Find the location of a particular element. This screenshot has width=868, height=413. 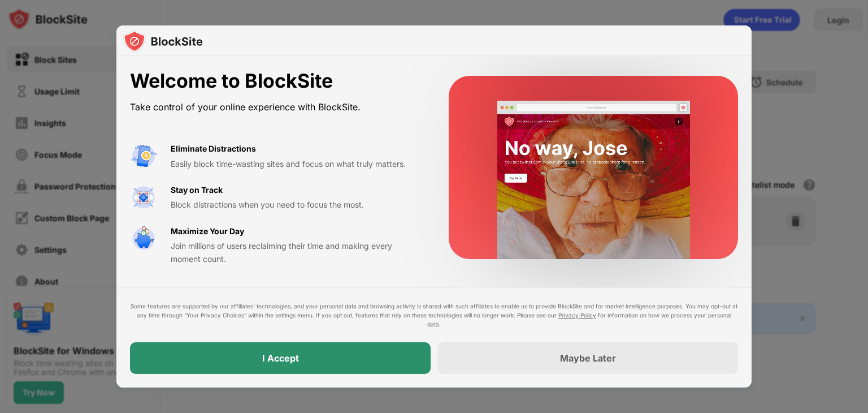

div: Block distractions when you need to focus the most. is located at coordinates (296, 205).